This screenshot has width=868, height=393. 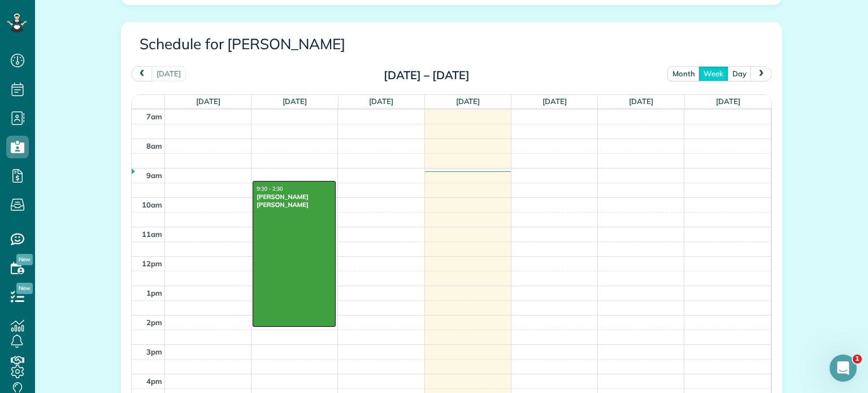 What do you see at coordinates (155, 146) in the screenshot?
I see `span: 8am` at bounding box center [155, 146].